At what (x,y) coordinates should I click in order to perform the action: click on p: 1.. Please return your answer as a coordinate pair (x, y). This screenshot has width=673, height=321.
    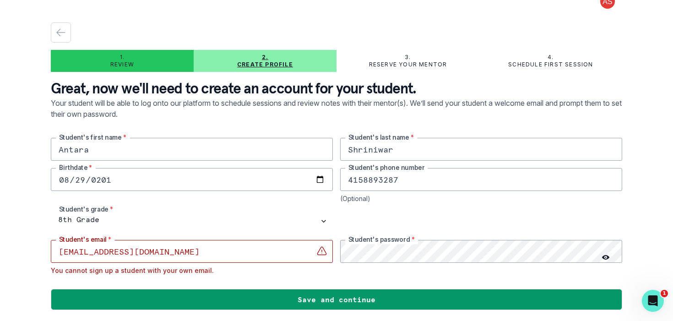
    Looking at the image, I should click on (122, 57).